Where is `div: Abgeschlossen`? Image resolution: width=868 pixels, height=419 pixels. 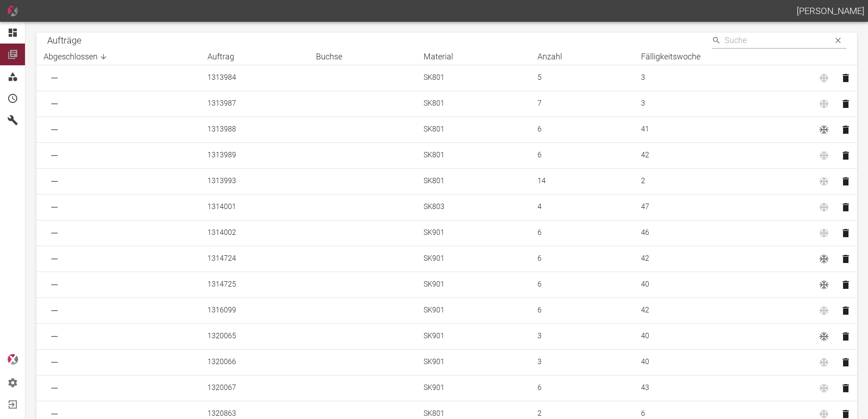
div: Abgeschlossen is located at coordinates (118, 57).